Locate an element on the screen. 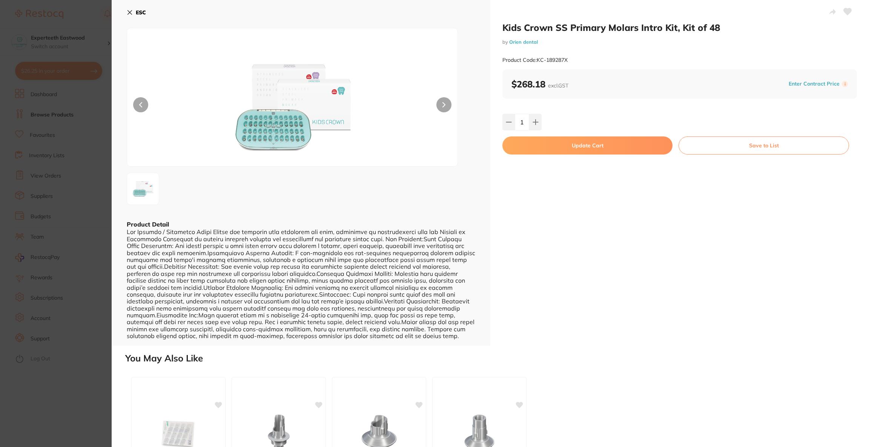  h2: Kids Crown SS Primary Molars Intro Kit, Kit of 48 is located at coordinates (679, 28).